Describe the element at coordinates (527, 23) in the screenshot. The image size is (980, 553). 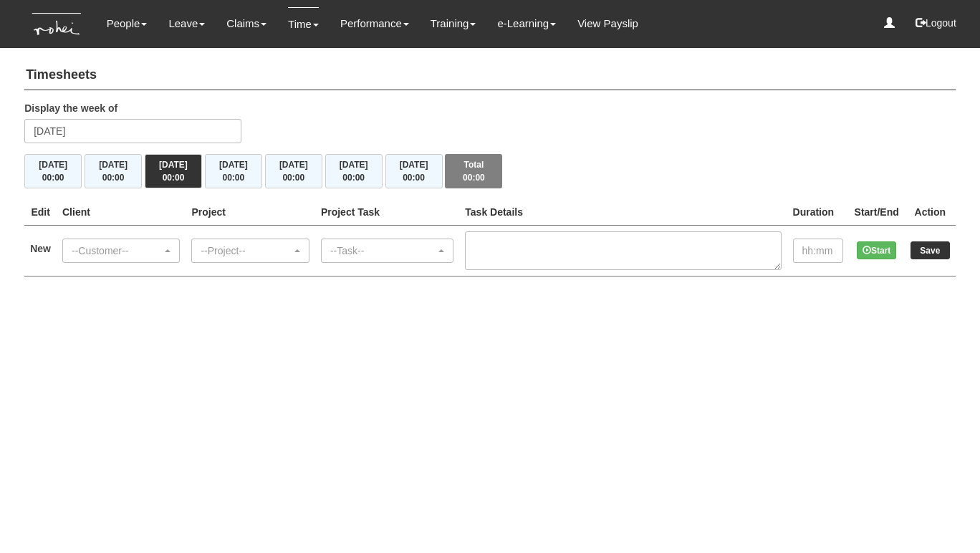
I see `a: e-Learning` at that location.